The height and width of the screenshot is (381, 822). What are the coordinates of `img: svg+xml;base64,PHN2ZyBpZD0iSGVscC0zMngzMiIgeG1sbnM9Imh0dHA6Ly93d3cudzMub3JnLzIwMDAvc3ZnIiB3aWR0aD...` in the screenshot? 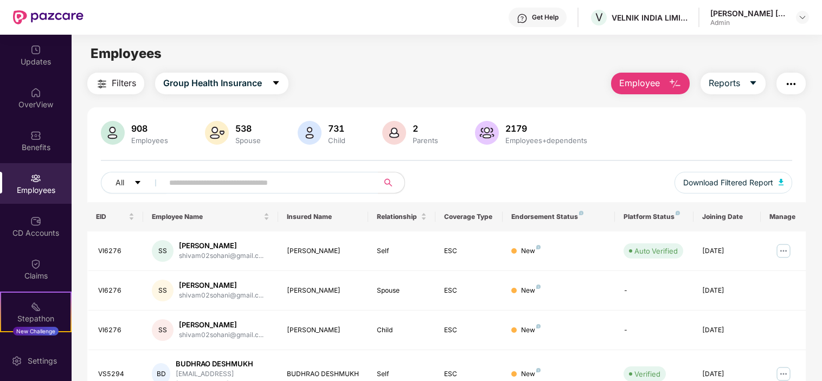 It's located at (522, 18).